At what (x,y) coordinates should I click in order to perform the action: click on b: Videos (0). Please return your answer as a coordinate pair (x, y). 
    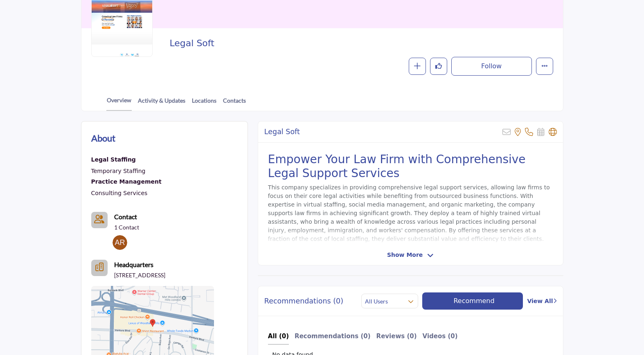
    Looking at the image, I should click on (440, 336).